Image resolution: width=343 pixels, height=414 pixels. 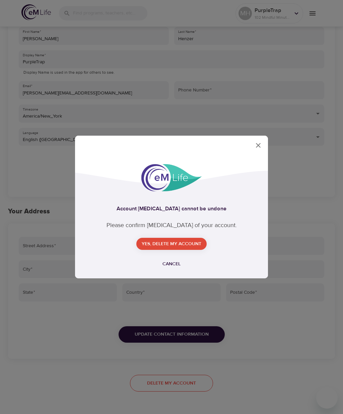 What do you see at coordinates (172, 264) in the screenshot?
I see `span: Cancel` at bounding box center [172, 264].